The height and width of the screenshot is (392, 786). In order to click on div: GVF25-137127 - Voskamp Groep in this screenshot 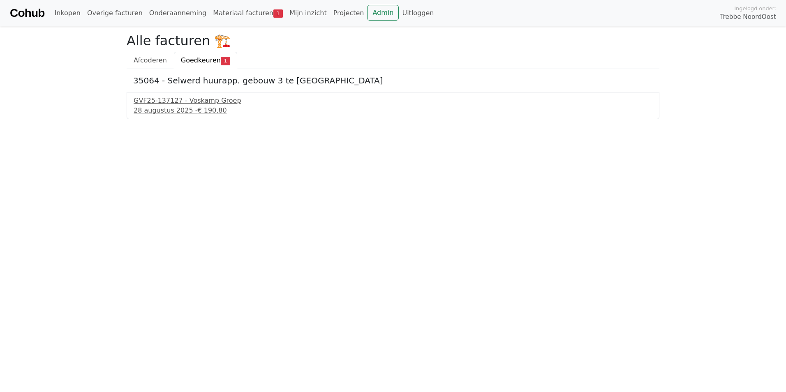, I will do `click(393, 101)`.